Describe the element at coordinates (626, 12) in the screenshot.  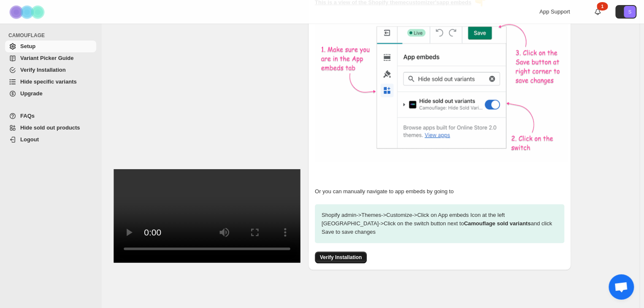
I see `button: Avatar with initials S` at that location.